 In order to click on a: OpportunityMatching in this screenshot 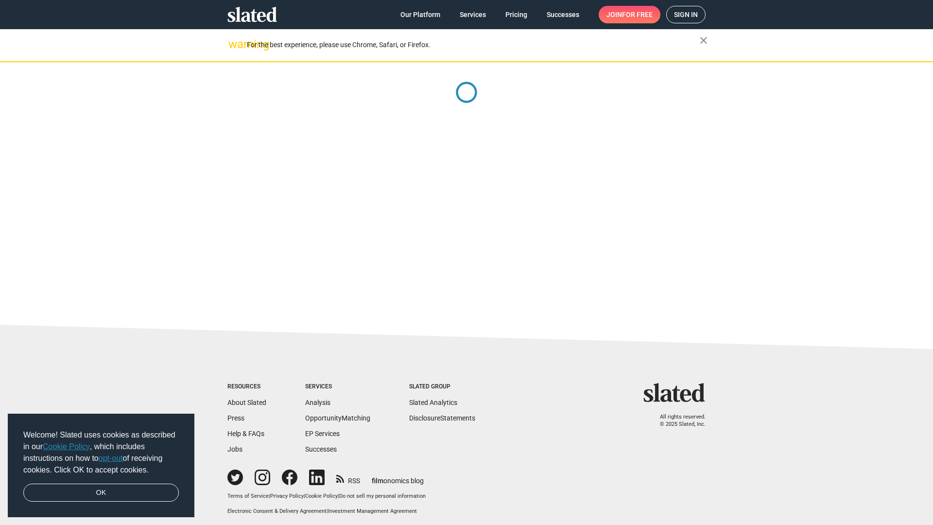, I will do `click(338, 418)`.